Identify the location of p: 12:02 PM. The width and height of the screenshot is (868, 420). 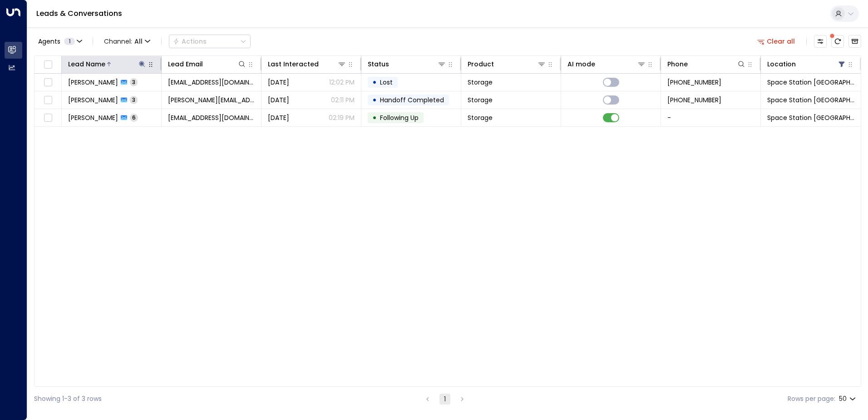
(342, 82).